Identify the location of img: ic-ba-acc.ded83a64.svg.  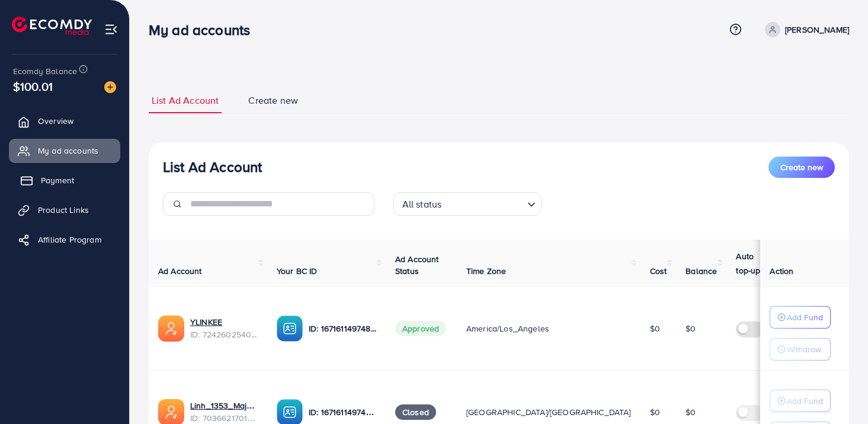
(289, 328).